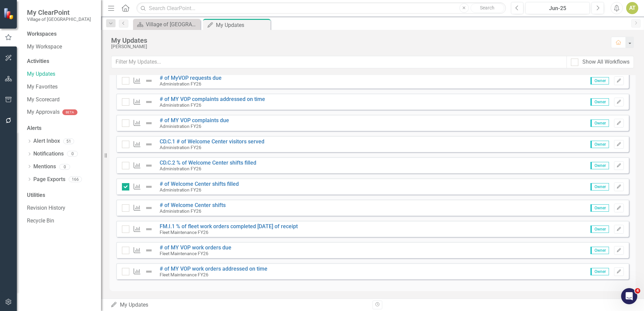 The image size is (644, 311). I want to click on a: Mentions, so click(44, 167).